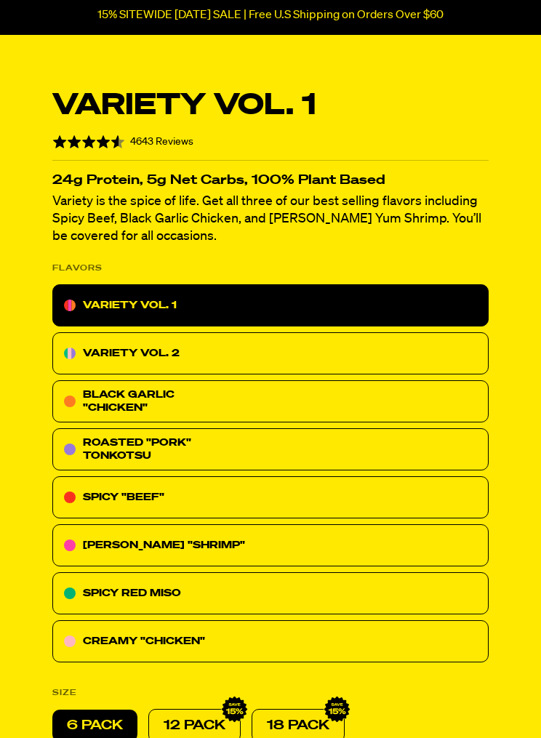 The width and height of the screenshot is (541, 738). I want to click on p: VARIETY VOL. 1, so click(129, 305).